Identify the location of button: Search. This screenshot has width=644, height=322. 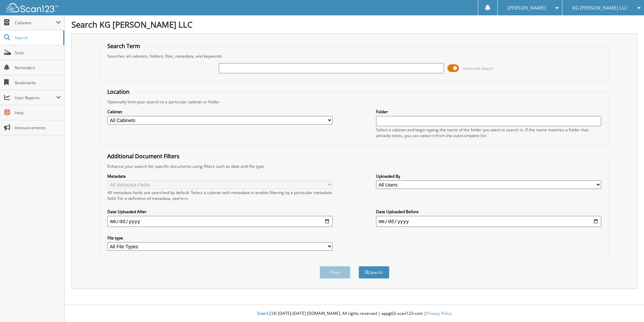
(374, 272).